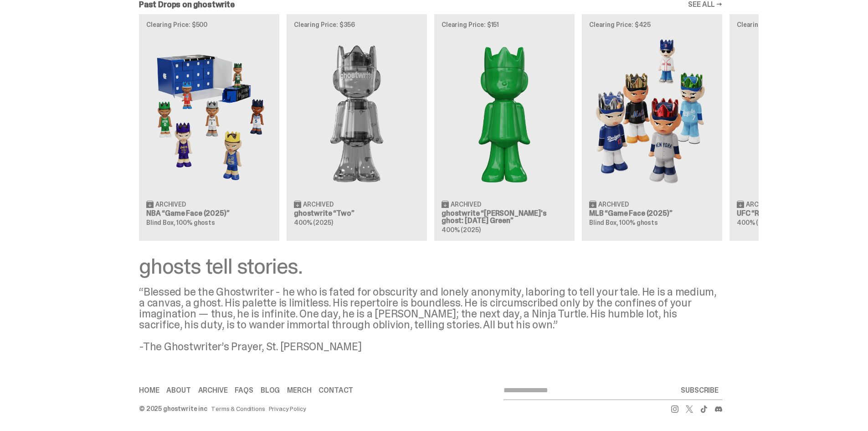 This screenshot has height=431, width=868. I want to click on a: SEE ALL →, so click(705, 5).